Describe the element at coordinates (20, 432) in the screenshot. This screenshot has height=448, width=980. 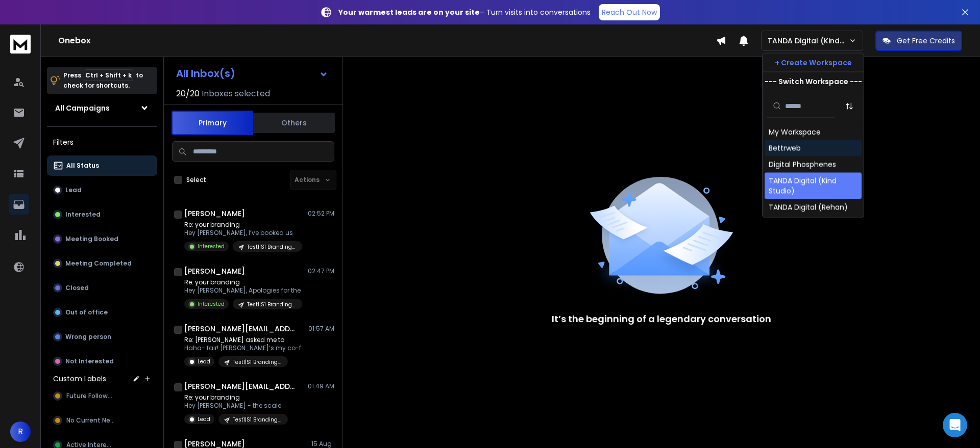
I see `button: R` at that location.